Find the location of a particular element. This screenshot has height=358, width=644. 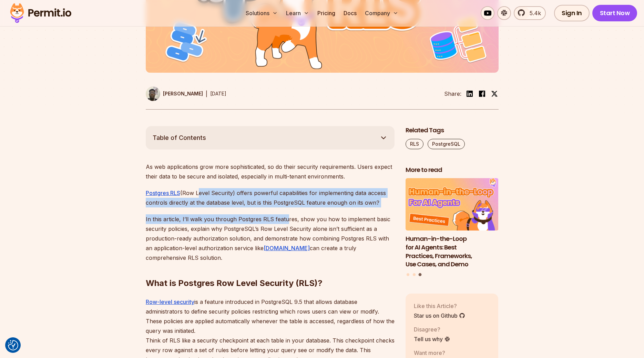

p: Like this Article? is located at coordinates (440, 306).